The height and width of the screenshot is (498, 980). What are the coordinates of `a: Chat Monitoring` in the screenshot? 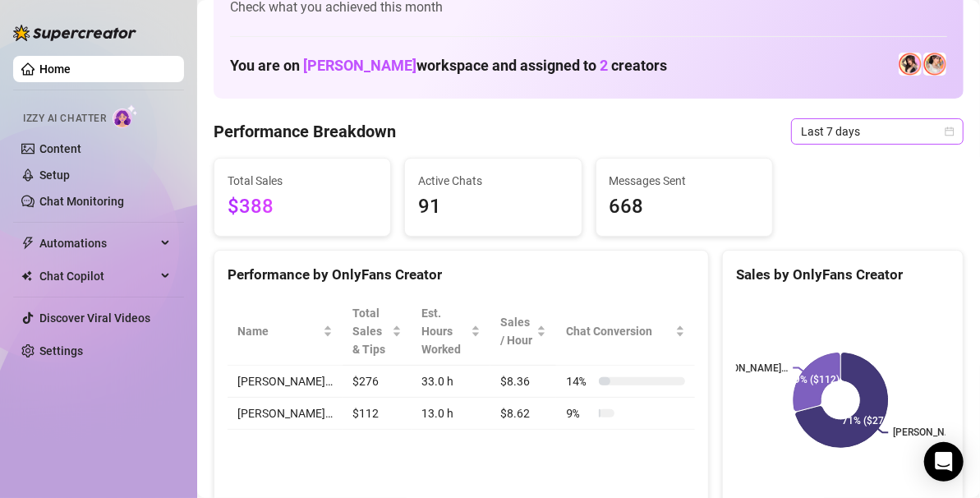 It's located at (81, 201).